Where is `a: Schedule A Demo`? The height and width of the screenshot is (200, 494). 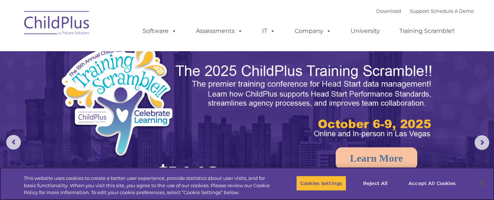 a: Schedule A Demo is located at coordinates (453, 11).